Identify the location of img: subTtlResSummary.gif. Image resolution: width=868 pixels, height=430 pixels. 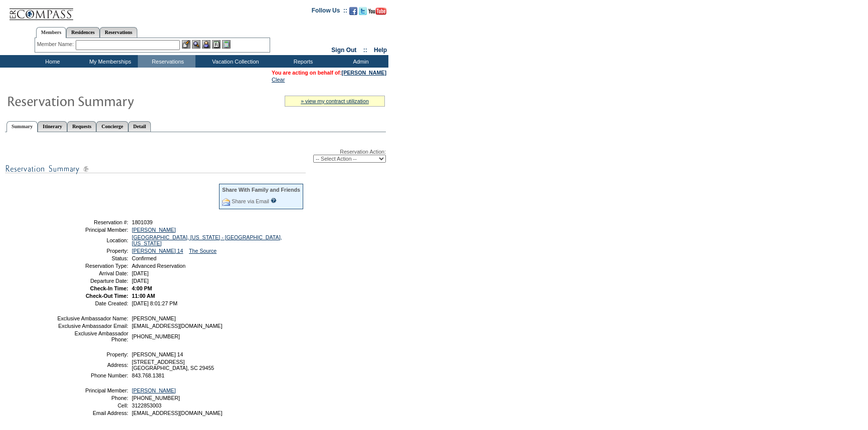
(155, 169).